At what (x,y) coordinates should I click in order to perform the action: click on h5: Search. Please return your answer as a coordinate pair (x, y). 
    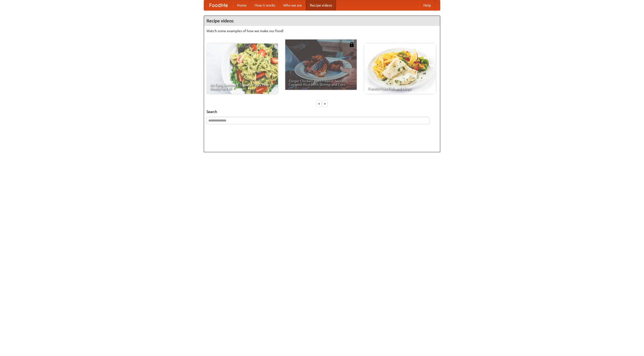
    Looking at the image, I should click on (322, 112).